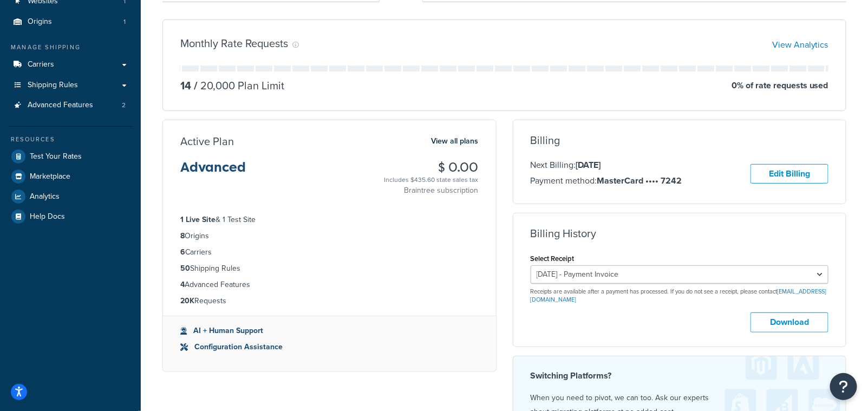  Describe the element at coordinates (843, 386) in the screenshot. I see `button: Open Resource Center` at that location.